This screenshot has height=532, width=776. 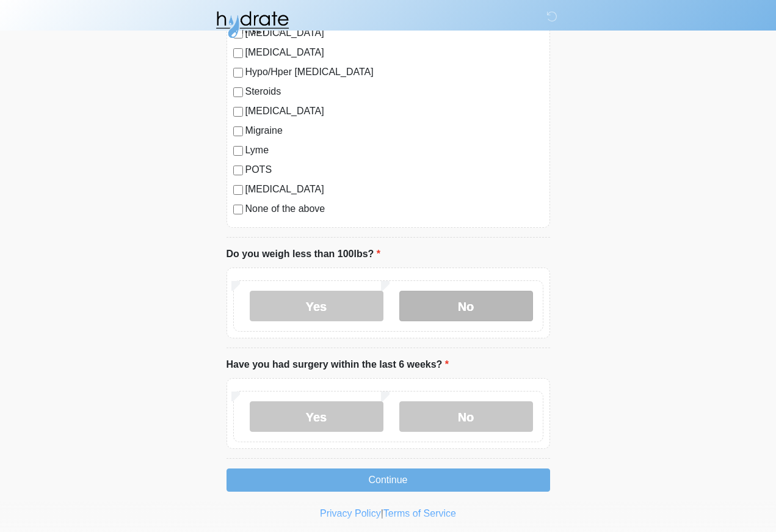 I want to click on input: POTS, so click(x=239, y=170).